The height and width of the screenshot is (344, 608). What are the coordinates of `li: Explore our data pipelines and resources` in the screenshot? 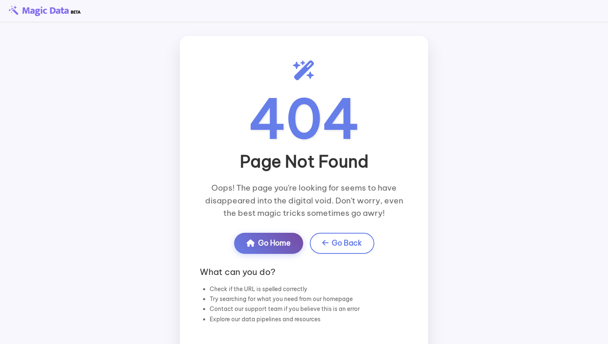 It's located at (309, 319).